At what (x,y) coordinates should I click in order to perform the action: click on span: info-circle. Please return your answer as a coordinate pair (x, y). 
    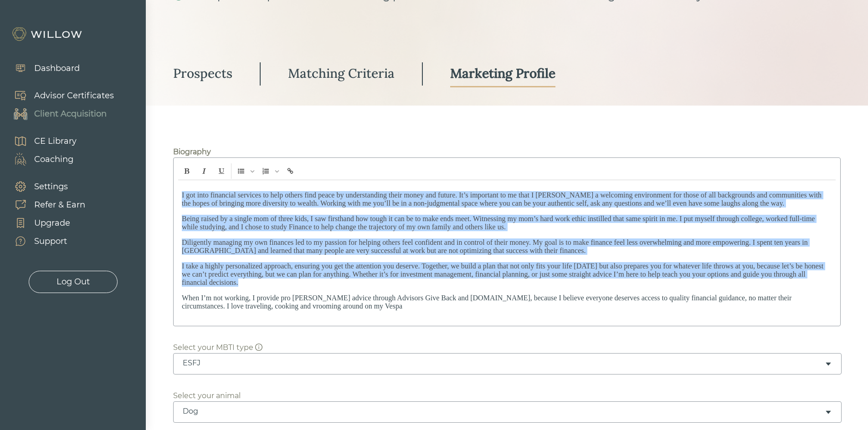
    Looking at the image, I should click on (259, 347).